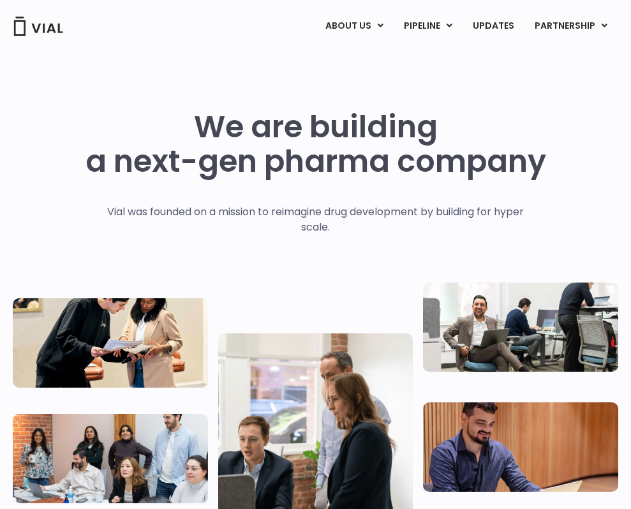 This screenshot has height=509, width=631. What do you see at coordinates (38, 26) in the screenshot?
I see `img: Vial Logo` at bounding box center [38, 26].